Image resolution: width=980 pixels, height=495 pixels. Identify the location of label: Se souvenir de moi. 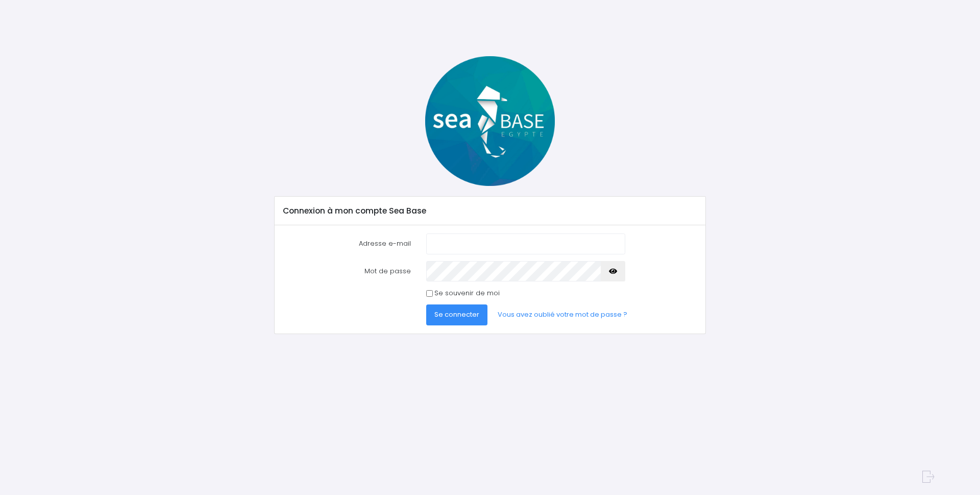
(467, 293).